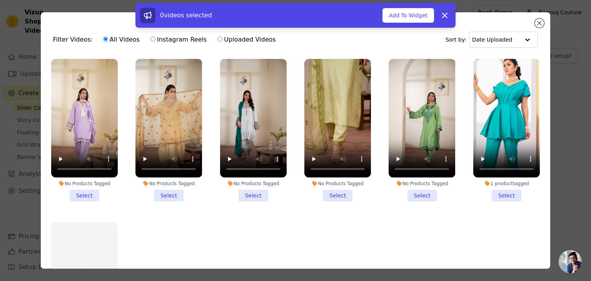  I want to click on label: Uploaded Videos, so click(246, 40).